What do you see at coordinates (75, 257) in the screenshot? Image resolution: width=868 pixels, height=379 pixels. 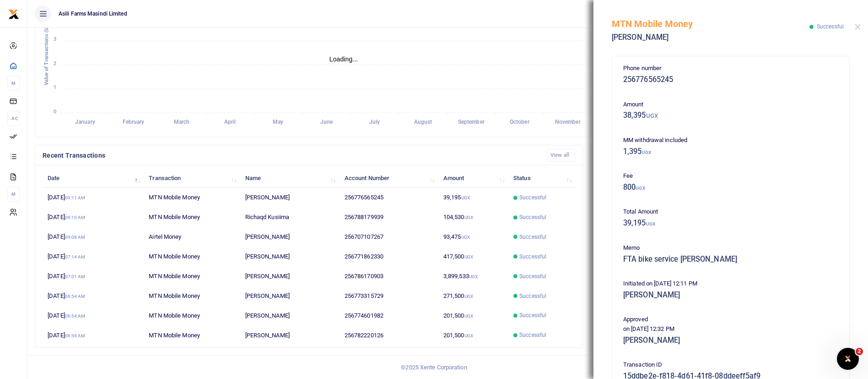 I see `small: 07:14 AM` at bounding box center [75, 257].